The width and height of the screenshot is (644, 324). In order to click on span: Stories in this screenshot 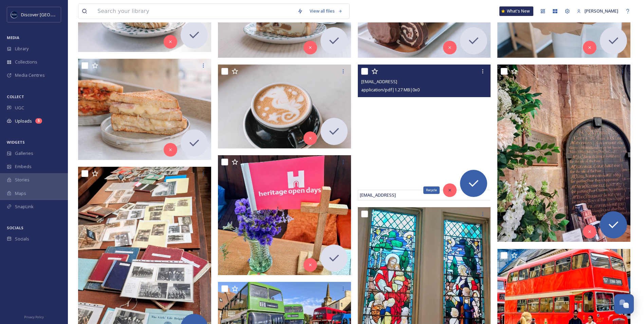, I will do `click(22, 180)`.